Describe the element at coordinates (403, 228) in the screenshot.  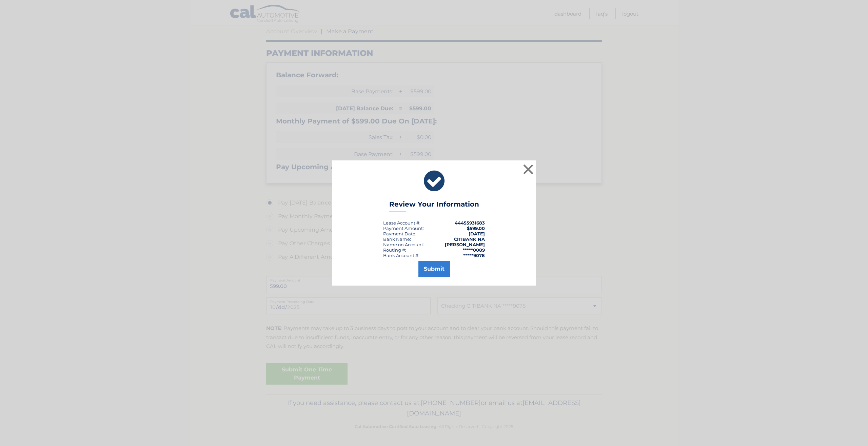
I see `div: Payment Amount:` at that location.